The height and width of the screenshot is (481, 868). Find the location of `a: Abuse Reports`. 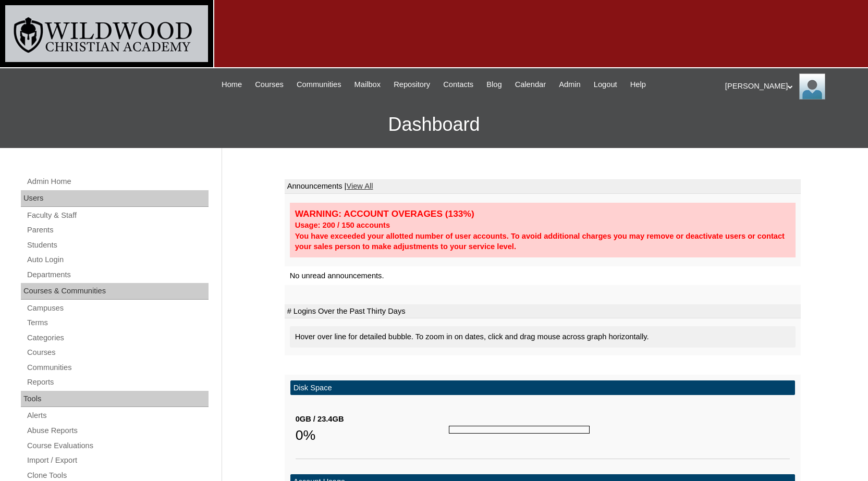

a: Abuse Reports is located at coordinates (117, 430).